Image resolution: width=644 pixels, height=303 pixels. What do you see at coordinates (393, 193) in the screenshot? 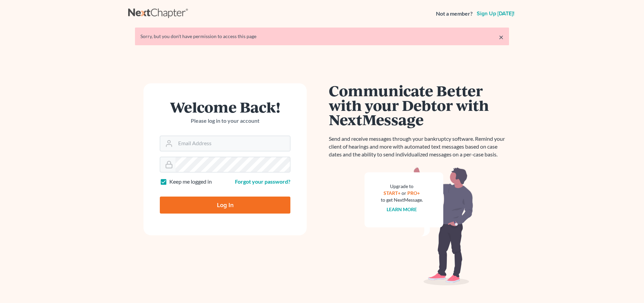
I see `a: START+` at bounding box center [393, 193].